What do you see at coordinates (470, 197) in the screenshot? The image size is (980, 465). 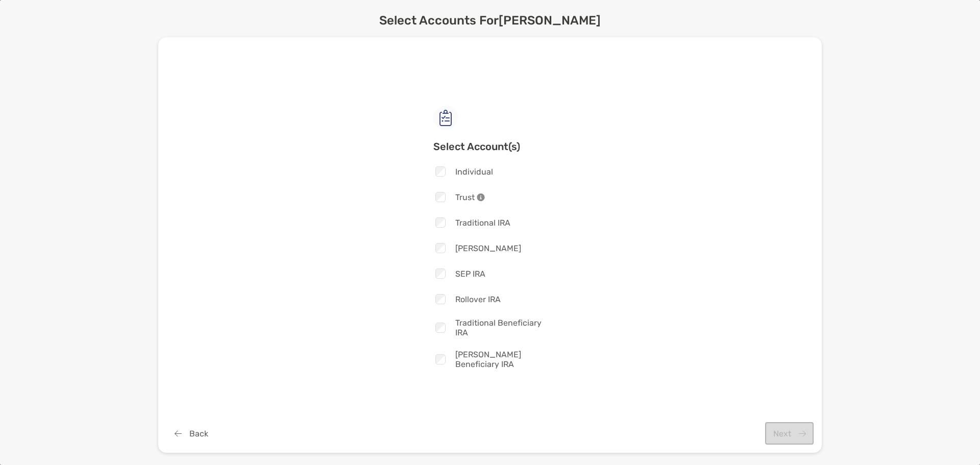 I see `span: Trust` at bounding box center [470, 197].